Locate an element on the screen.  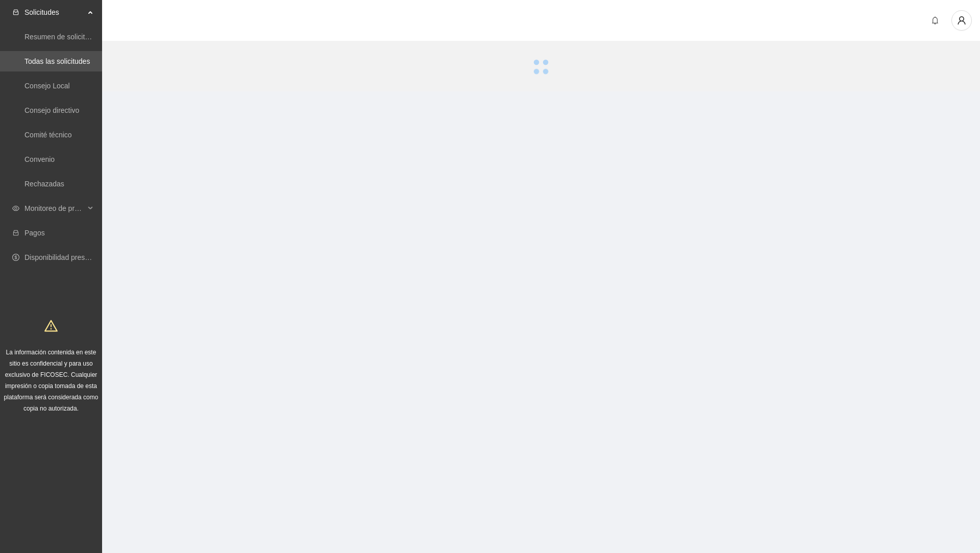
a: Comité técnico is located at coordinates (48, 134).